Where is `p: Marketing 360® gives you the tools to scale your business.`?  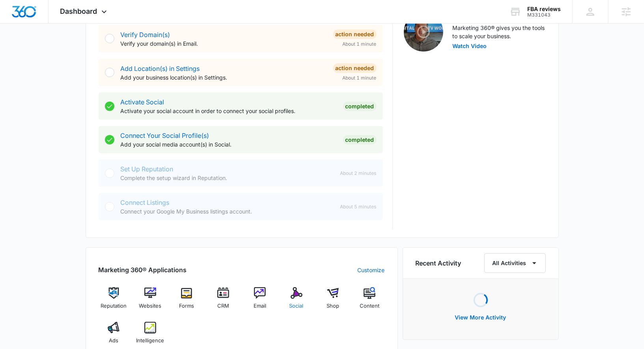
p: Marketing 360® gives you the tools to scale your business. is located at coordinates (499, 32).